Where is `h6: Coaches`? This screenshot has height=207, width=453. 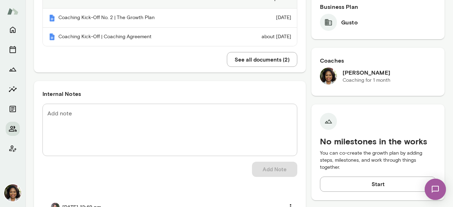 h6: Coaches is located at coordinates (378, 61).